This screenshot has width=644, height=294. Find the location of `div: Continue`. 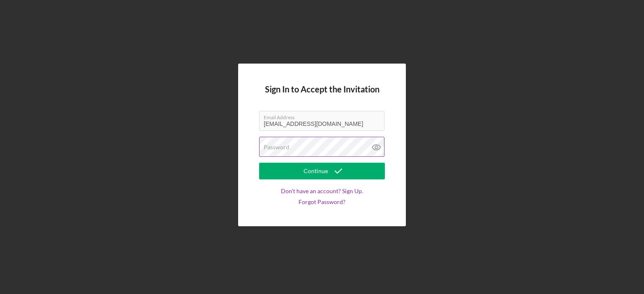

div: Continue is located at coordinates (316, 171).